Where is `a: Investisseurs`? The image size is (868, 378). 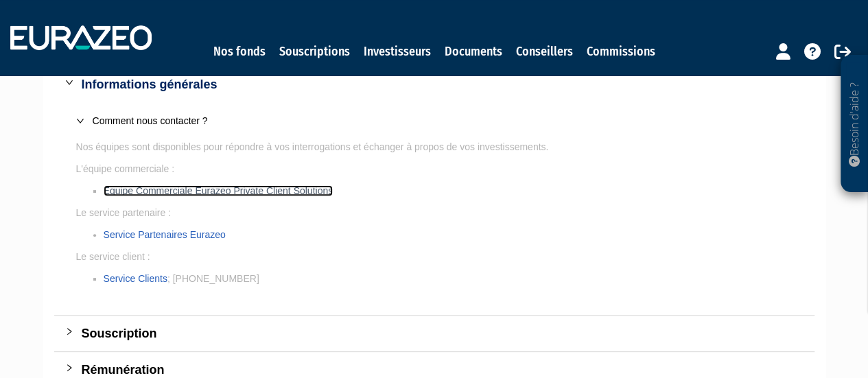 a: Investisseurs is located at coordinates (397, 52).